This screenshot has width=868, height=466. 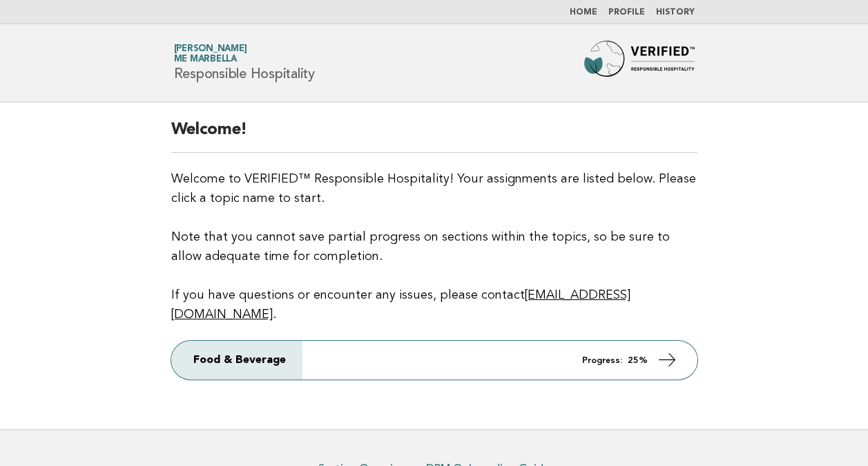 I want to click on a: Food & Beverage Progress: 25%, so click(x=435, y=360).